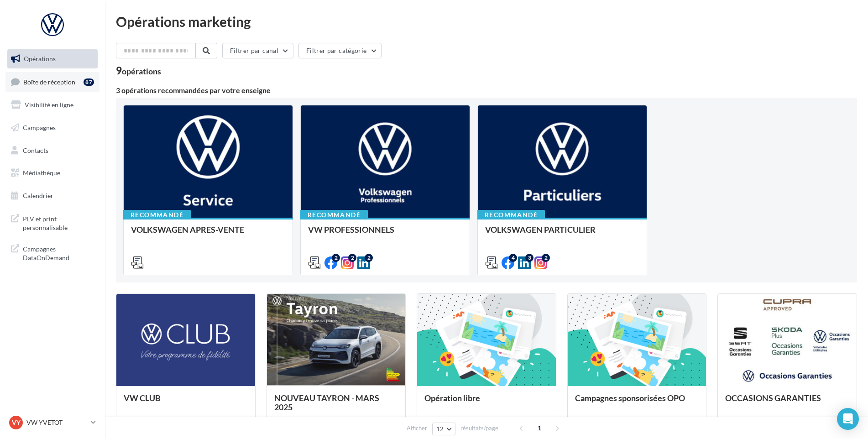 The width and height of the screenshot is (868, 439). What do you see at coordinates (188, 230) in the screenshot?
I see `span: VOLKSWAGEN APRES-VENTE` at bounding box center [188, 230].